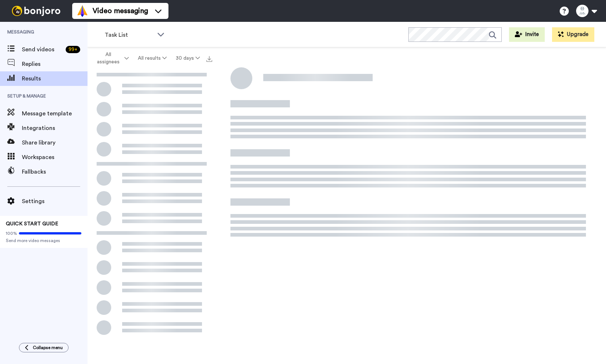  Describe the element at coordinates (187, 58) in the screenshot. I see `button: 30 days` at that location.